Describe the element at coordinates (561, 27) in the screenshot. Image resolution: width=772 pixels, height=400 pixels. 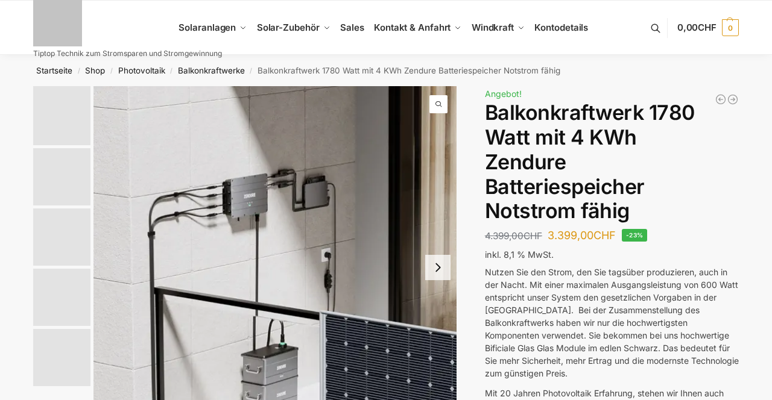
I see `span: Kontodetails` at that location.